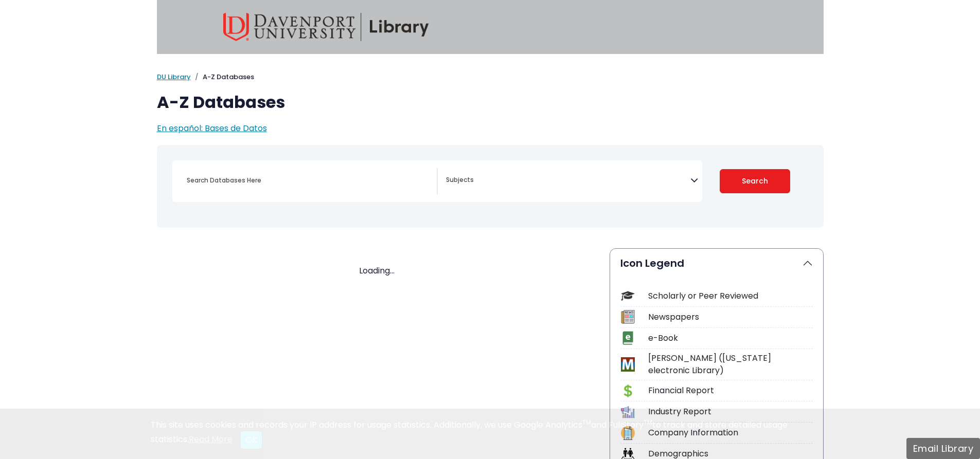 Image resolution: width=980 pixels, height=459 pixels. I want to click on img: Icon Scholarly or Peer Reviewed, so click(627, 296).